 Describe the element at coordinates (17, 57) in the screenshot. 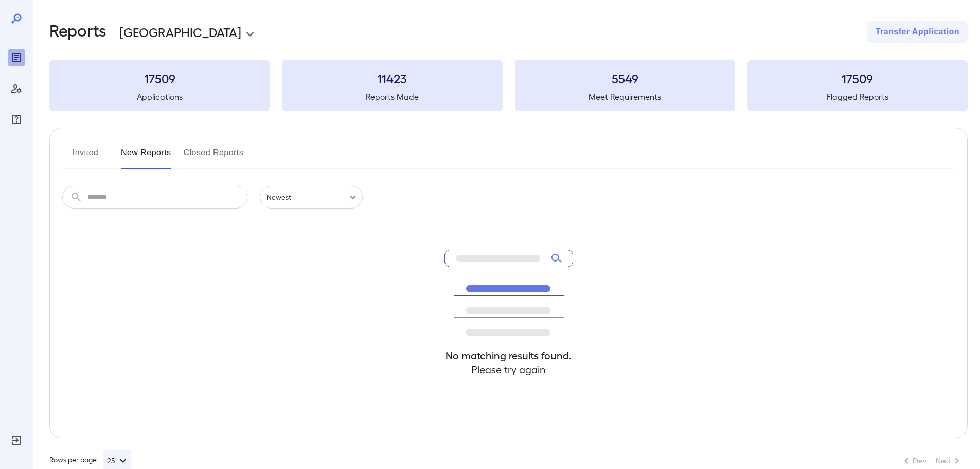

I see `div: Reports` at that location.